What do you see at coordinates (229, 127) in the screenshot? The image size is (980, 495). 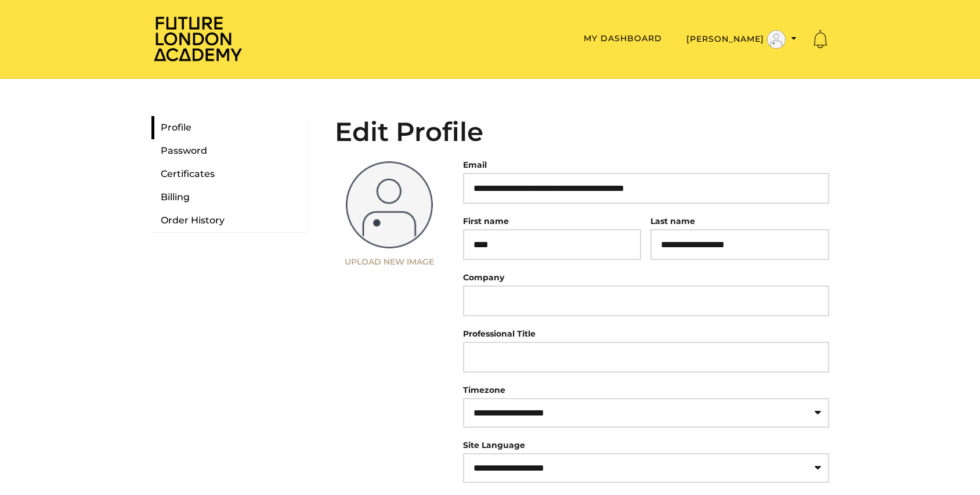 I see `a: Profile` at bounding box center [229, 127].